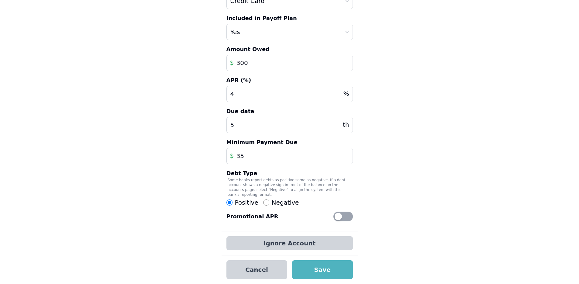 The height and width of the screenshot is (284, 579). Describe the element at coordinates (290, 80) in the screenshot. I see `label: APR (%)` at that location.